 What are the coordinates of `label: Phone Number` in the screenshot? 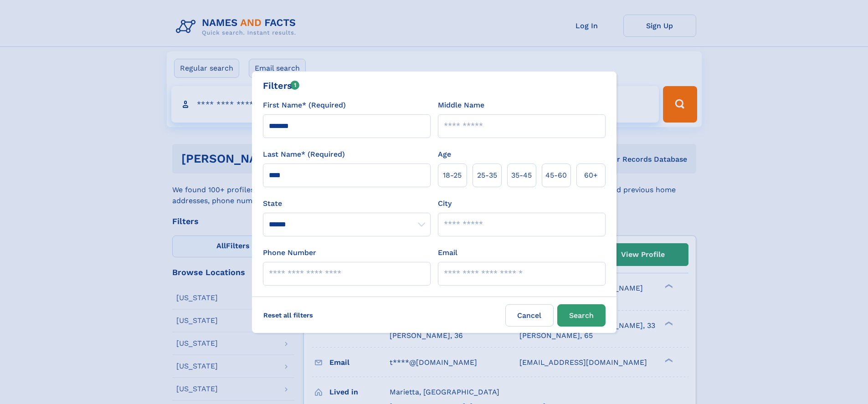 It's located at (290, 252).